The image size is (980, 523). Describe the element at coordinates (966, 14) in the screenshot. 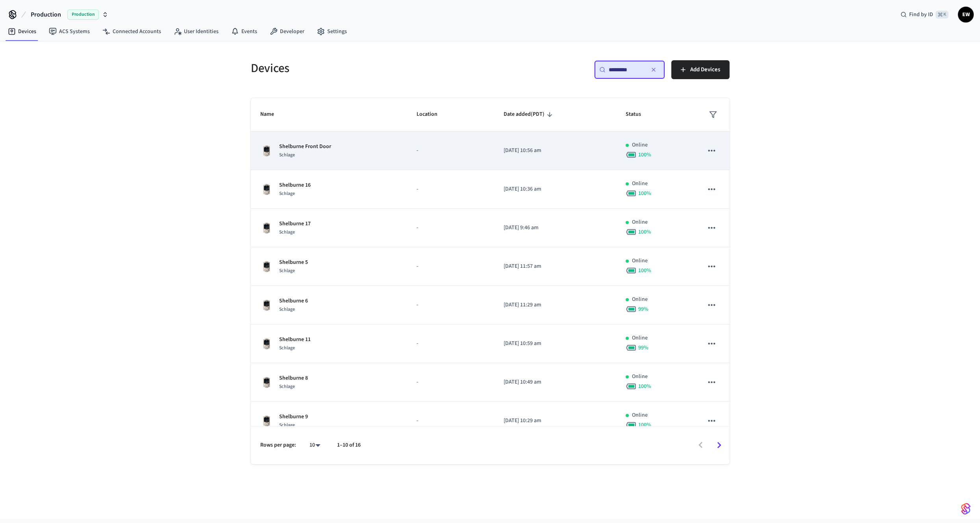

I see `button: EW` at that location.